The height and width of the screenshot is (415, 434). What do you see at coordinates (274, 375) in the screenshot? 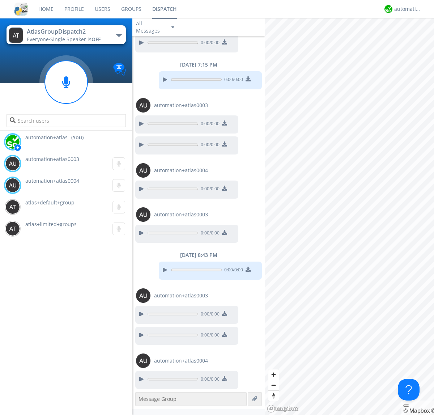
I see `button: Zoom in` at bounding box center [274, 375].